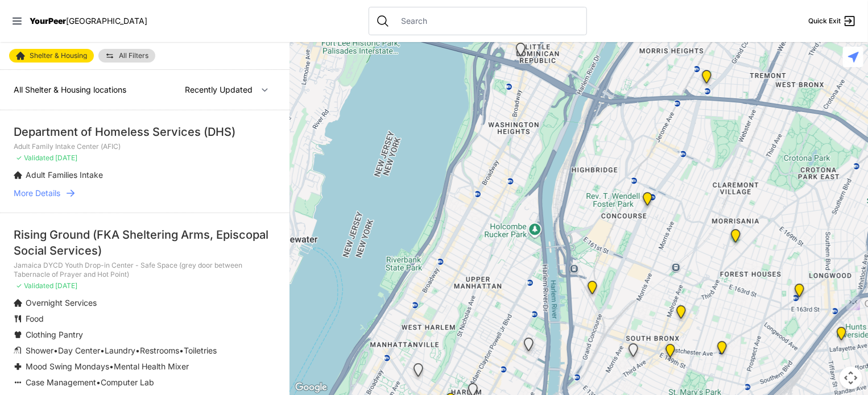 Image resolution: width=868 pixels, height=395 pixels. Describe the element at coordinates (51, 56) in the screenshot. I see `a: Shelter & Housing` at that location.